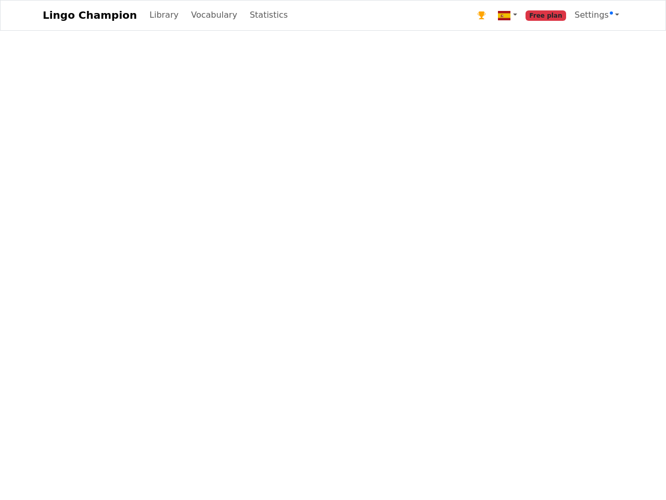 This screenshot has width=666, height=500. I want to click on span: Free plan, so click(546, 16).